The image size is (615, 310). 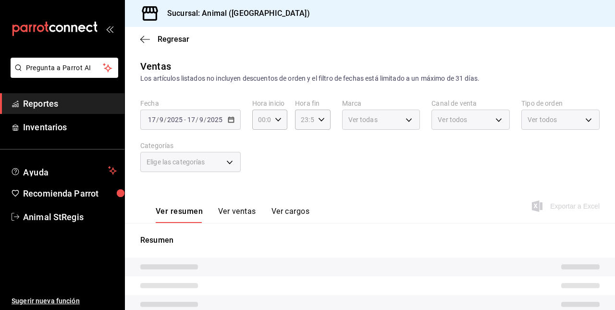 What do you see at coordinates (173, 39) in the screenshot?
I see `span: Regresar` at bounding box center [173, 39].